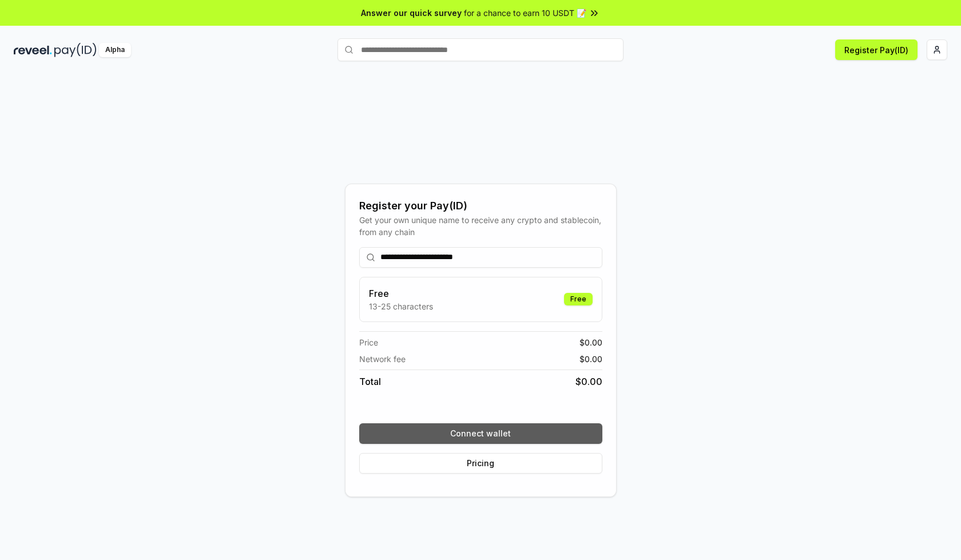  Describe the element at coordinates (401, 293) in the screenshot. I see `h3: Free` at that location.